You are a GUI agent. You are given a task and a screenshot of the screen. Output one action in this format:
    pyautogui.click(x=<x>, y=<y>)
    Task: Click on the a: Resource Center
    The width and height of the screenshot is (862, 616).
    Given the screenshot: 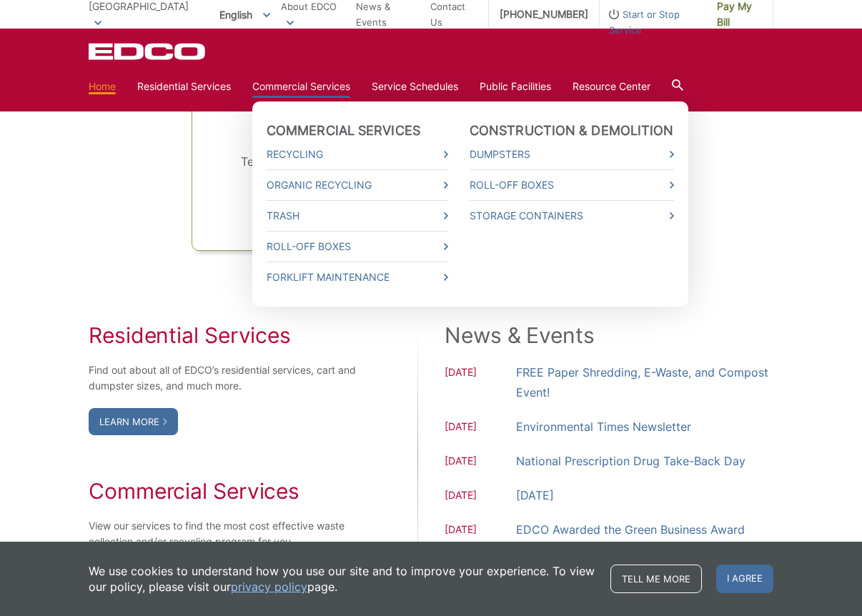 What is the action you would take?
    pyautogui.click(x=611, y=87)
    